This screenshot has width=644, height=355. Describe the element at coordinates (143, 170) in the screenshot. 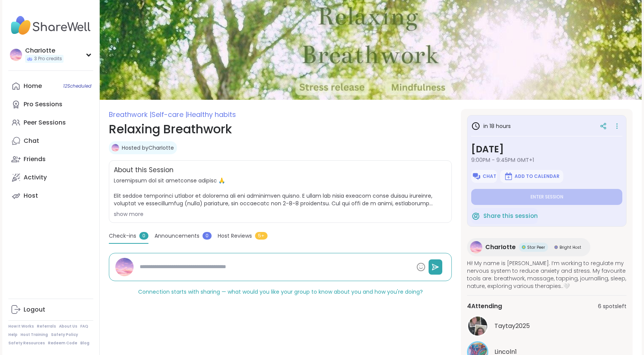

I see `h2: About this Session` at that location.